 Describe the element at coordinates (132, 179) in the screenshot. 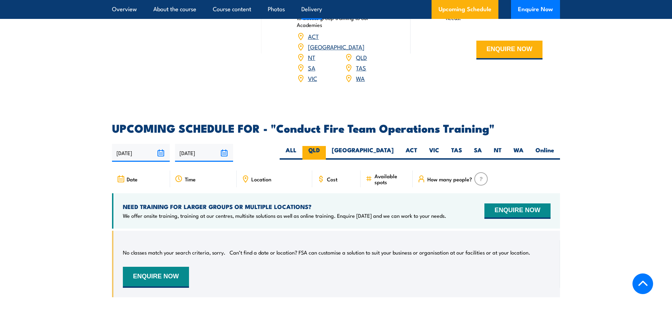

I see `span: Date` at that location.